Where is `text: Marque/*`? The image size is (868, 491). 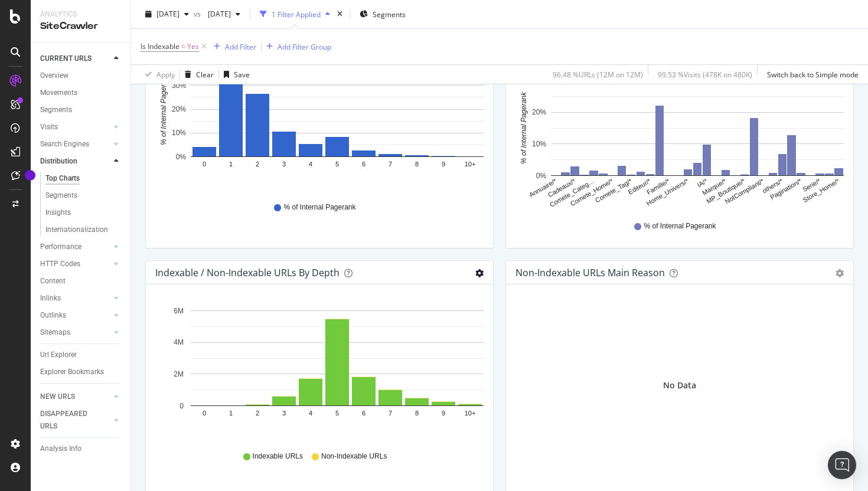
text: Marque/* is located at coordinates (714, 187).